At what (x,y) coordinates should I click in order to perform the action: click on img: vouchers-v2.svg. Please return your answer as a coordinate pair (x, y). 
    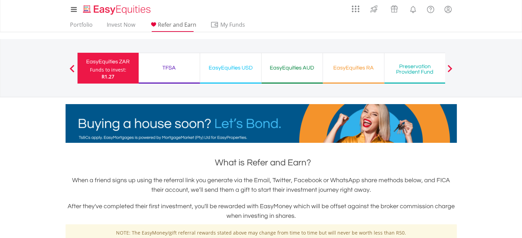
    Looking at the image, I should click on (394, 9).